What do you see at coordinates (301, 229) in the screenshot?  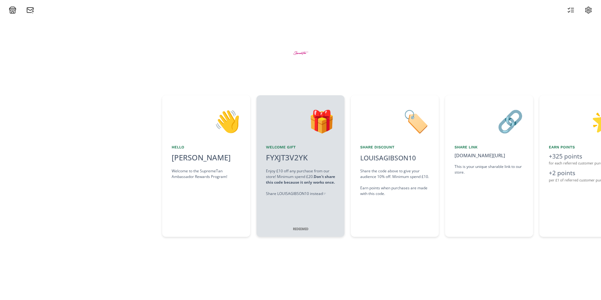 I see `strong: REDEEMED` at bounding box center [301, 229].